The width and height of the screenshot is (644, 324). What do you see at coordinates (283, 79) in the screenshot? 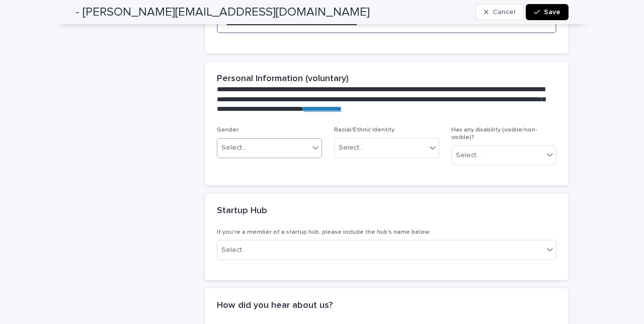
I see `h2: Personal Information (voluntary)` at bounding box center [283, 79].